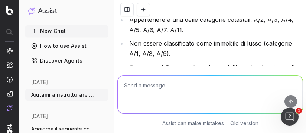  Describe the element at coordinates (215, 25) in the screenshot. I see `li: Appartenere a una delle categorie catastali: A/2, A/3, A/4, A/5, A/6, A/7, A/11.` at that location.